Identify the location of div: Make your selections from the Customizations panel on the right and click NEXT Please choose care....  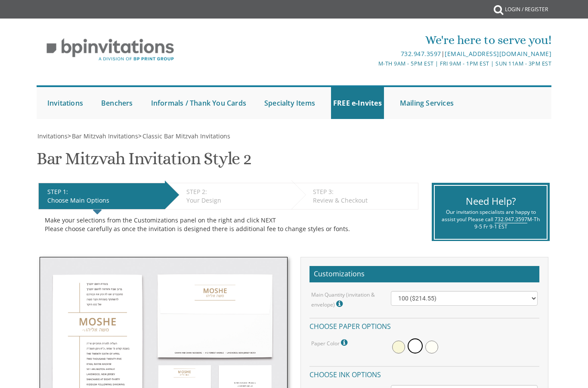
(228, 224).